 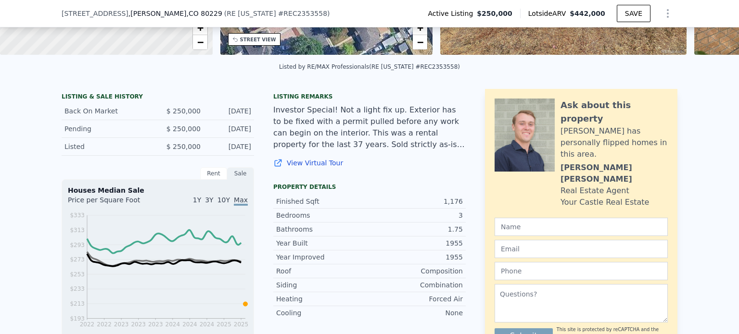 What do you see at coordinates (158, 98) in the screenshot?
I see `div: LISTING & SALE HISTORY` at bounding box center [158, 98].